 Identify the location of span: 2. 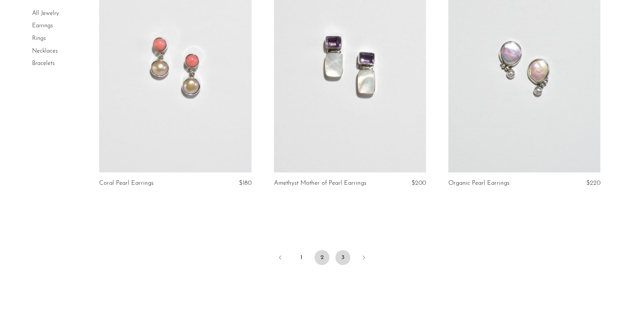
(322, 258).